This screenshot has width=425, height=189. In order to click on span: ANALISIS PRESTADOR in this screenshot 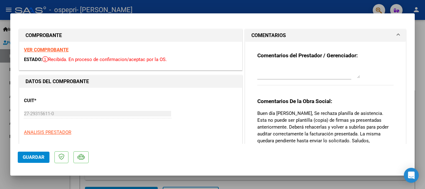, I will do `click(48, 132)`.